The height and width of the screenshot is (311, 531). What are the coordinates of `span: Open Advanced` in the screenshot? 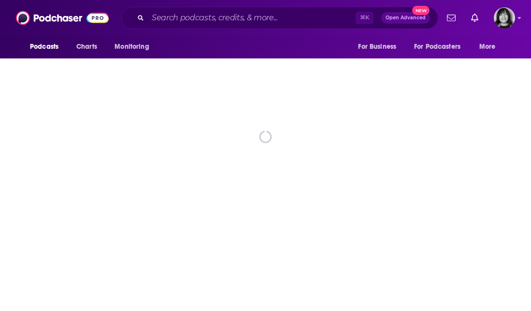 It's located at (405, 18).